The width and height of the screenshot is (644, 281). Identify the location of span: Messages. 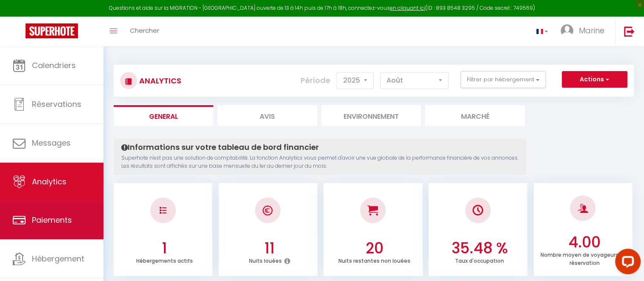
(51, 143).